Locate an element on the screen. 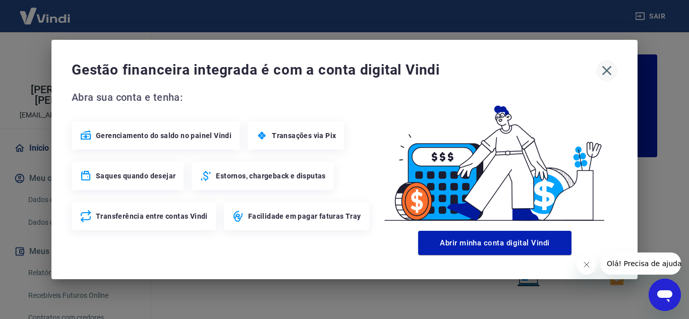 This screenshot has width=689, height=319. span: Facilidade em pagar faturas Tray is located at coordinates (305, 216).